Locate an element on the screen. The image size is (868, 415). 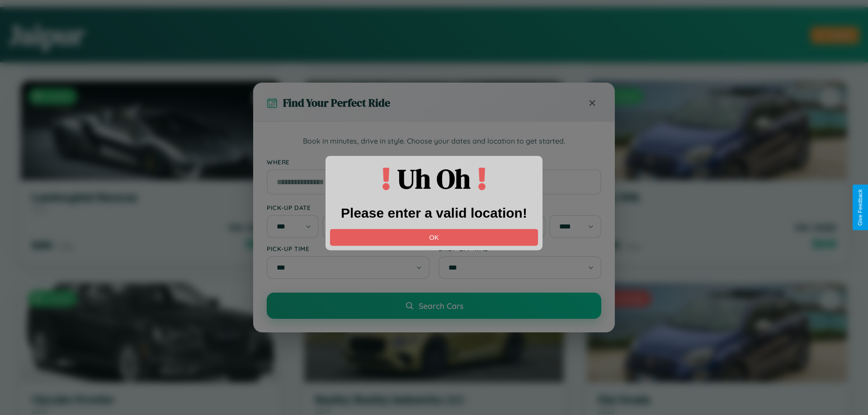
h3: Find Your Perfect Ride is located at coordinates (336, 103).